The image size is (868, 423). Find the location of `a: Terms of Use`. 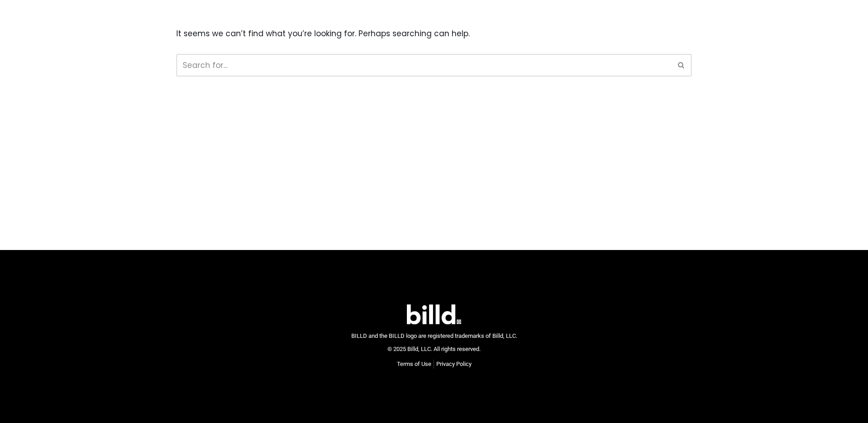

a: Terms of Use is located at coordinates (414, 364).